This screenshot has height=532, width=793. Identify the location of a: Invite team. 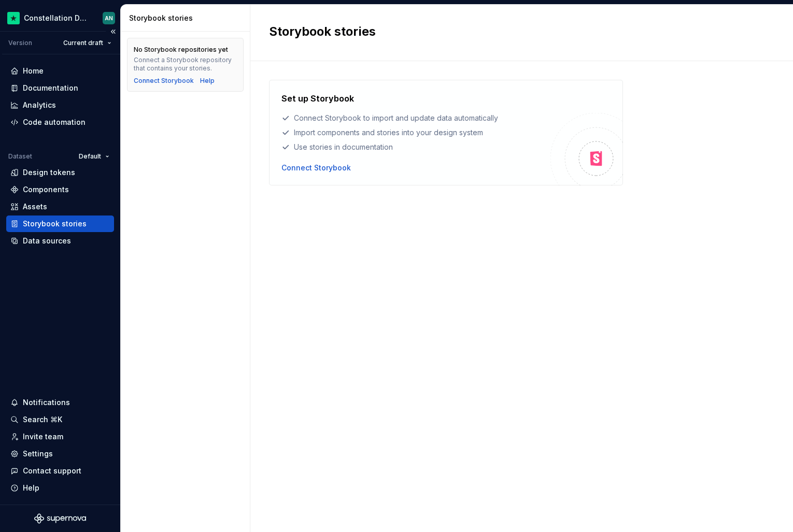
(60, 437).